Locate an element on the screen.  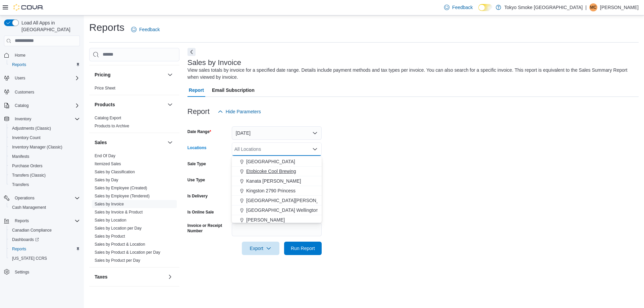
button: Purchase Orders is located at coordinates (44, 166).